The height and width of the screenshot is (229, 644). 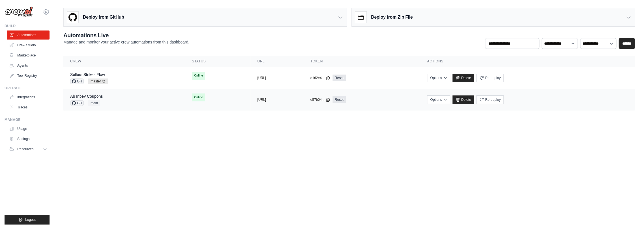 I want to click on a: Ab Inbev Coupons, so click(x=86, y=96).